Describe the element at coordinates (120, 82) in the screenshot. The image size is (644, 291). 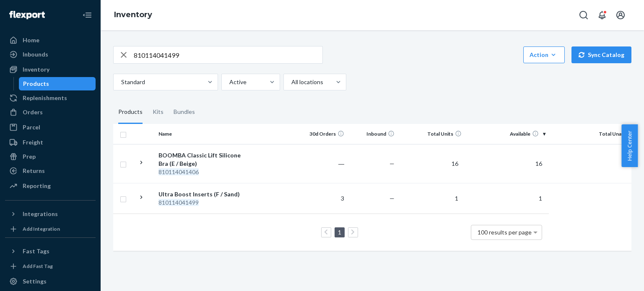
I see `input: Standard` at that location.